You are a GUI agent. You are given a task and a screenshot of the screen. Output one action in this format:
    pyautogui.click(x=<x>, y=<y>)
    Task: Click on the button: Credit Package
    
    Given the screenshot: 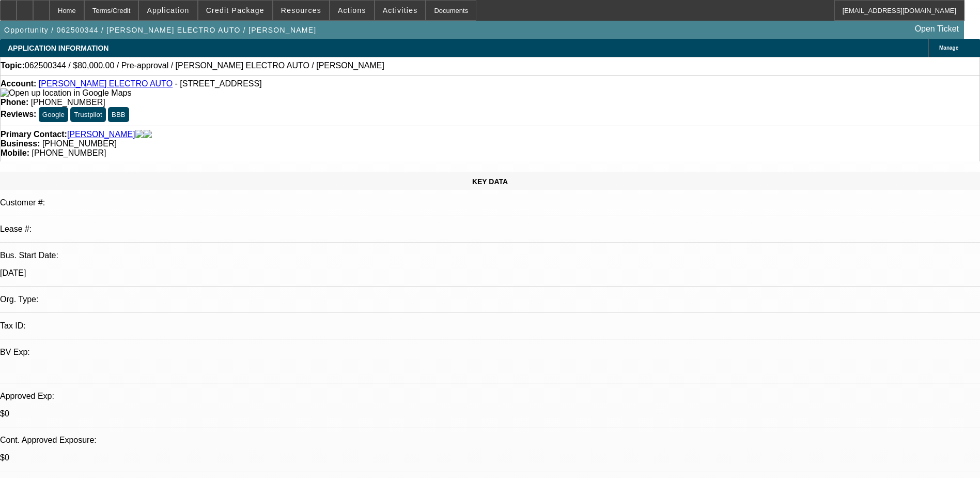 What is the action you would take?
    pyautogui.click(x=235, y=11)
    